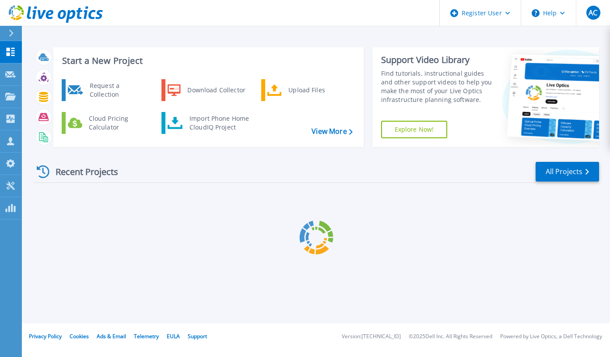  What do you see at coordinates (111, 336) in the screenshot?
I see `a: Ads & Email` at bounding box center [111, 336].